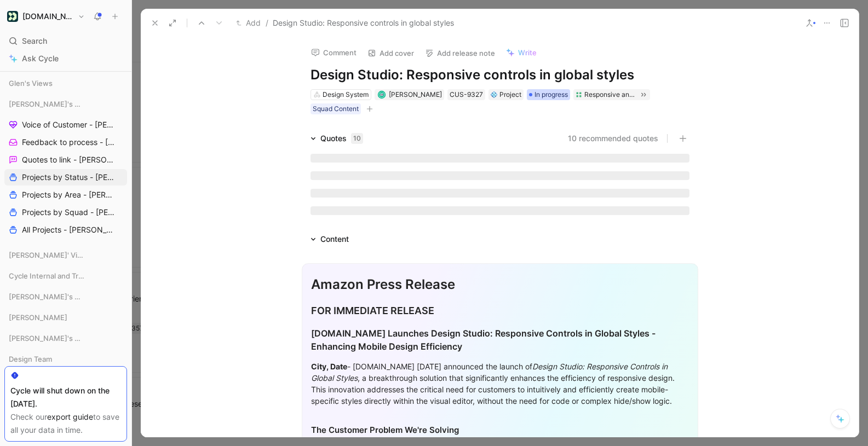  What do you see at coordinates (342, 139) in the screenshot?
I see `div: Quotes` at bounding box center [342, 139].